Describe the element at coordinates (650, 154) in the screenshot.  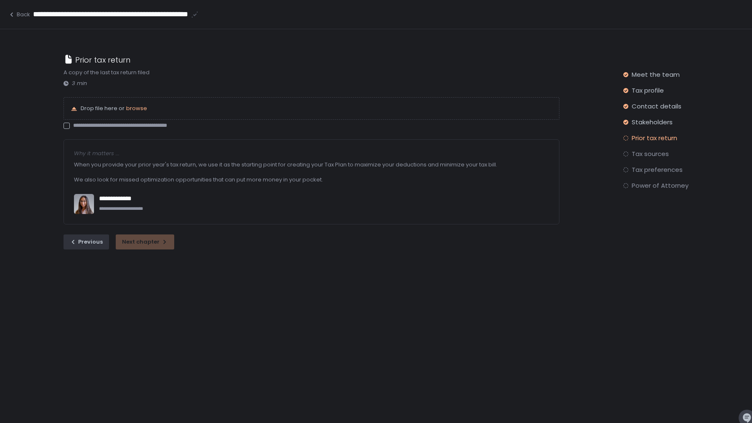
I see `span: Tax sources` at that location.